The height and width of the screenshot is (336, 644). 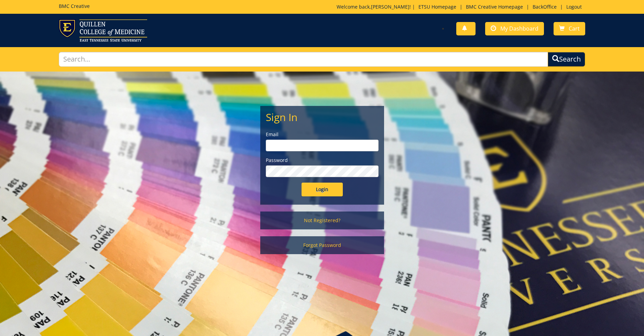 What do you see at coordinates (569, 29) in the screenshot?
I see `a: Cart` at bounding box center [569, 29].